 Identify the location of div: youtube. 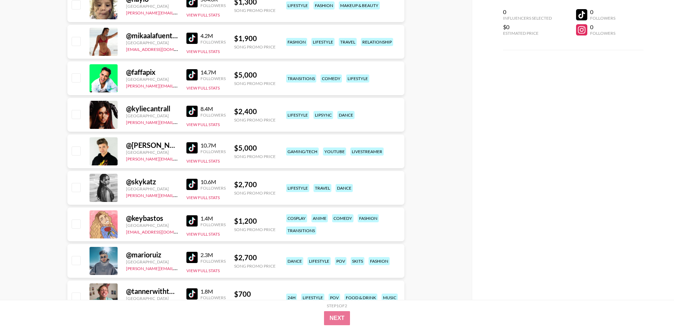
(335, 151).